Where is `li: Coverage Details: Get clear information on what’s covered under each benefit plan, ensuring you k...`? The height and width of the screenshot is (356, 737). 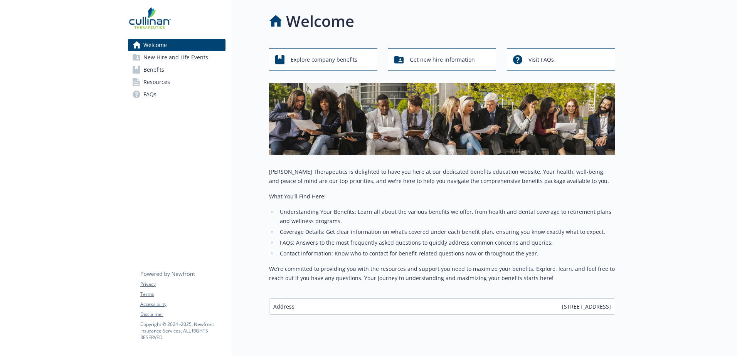
li: Coverage Details: Get clear information on what’s covered under each benefit plan, ensuring you k... is located at coordinates (446, 232).